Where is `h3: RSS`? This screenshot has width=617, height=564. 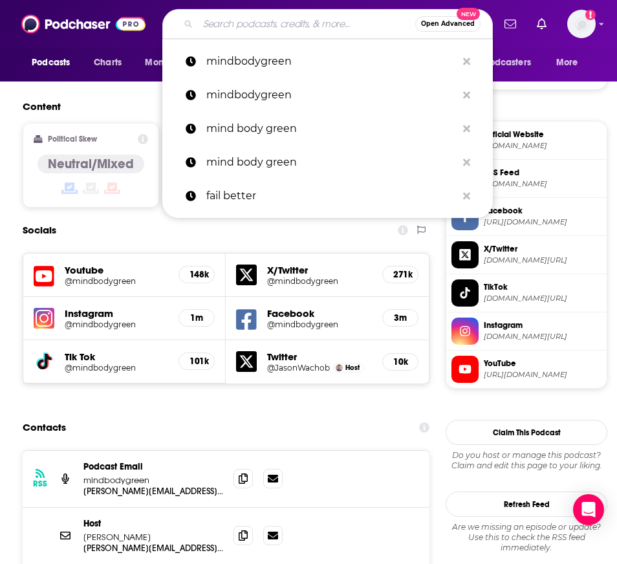
h3: RSS is located at coordinates (40, 484).